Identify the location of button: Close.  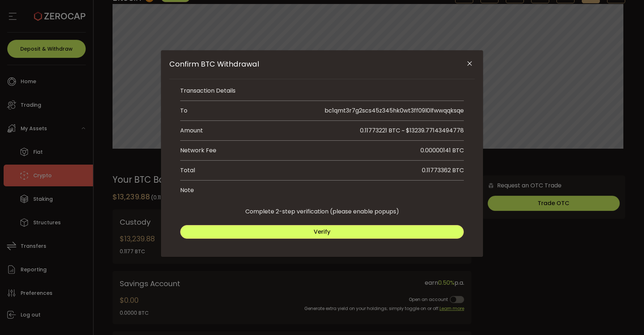
(470, 64).